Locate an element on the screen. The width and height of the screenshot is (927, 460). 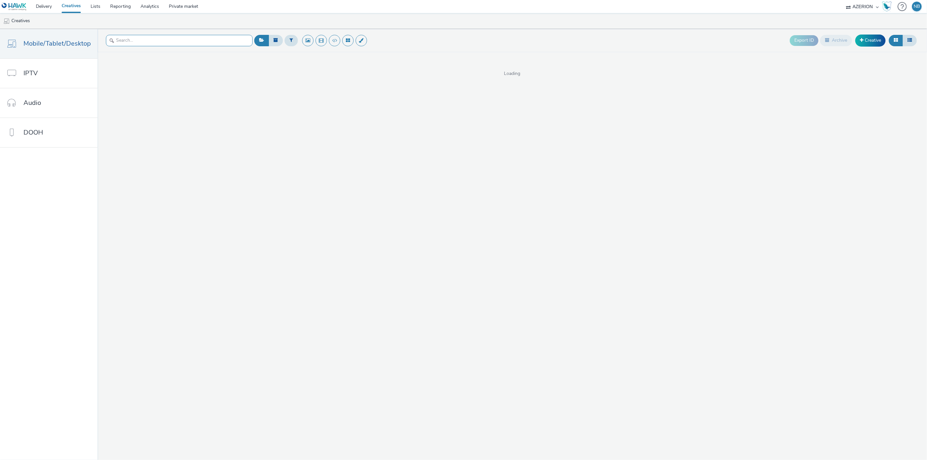
input: Search... is located at coordinates (179, 40).